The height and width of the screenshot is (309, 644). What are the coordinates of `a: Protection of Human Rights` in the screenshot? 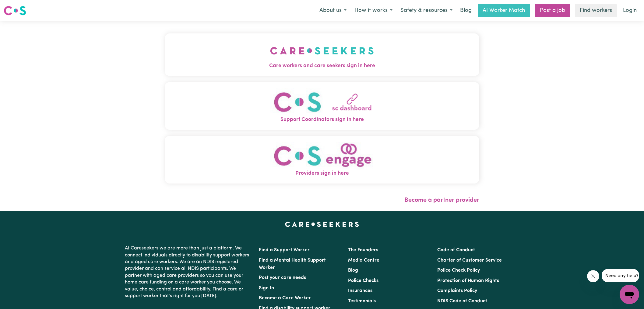 It's located at (468, 281).